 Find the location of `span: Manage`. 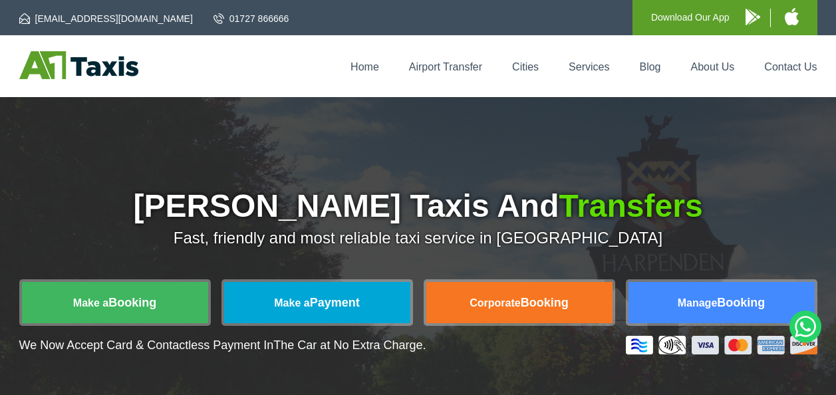

span: Manage is located at coordinates (697, 302).